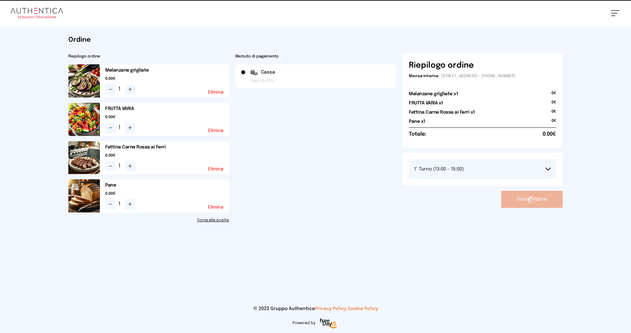 This screenshot has width=631, height=333. I want to click on h6: Totale:, so click(417, 134).